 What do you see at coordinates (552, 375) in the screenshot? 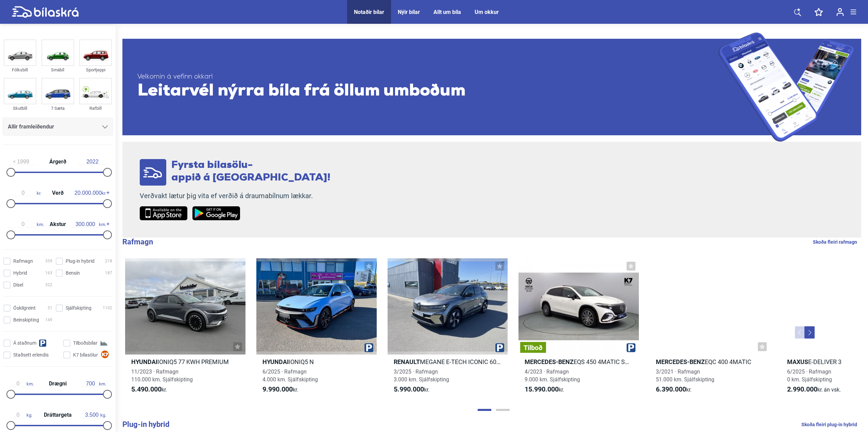
I see `span: 4/2023 · Rafmagn 9.000 km. Sjálfskipting` at bounding box center [552, 375].